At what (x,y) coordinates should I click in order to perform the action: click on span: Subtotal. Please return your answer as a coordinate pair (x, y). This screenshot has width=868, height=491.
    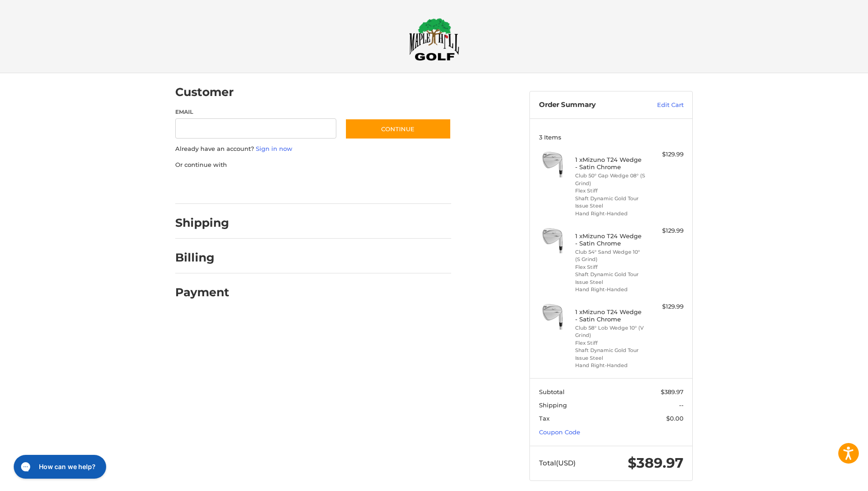
    Looking at the image, I should click on (552, 392).